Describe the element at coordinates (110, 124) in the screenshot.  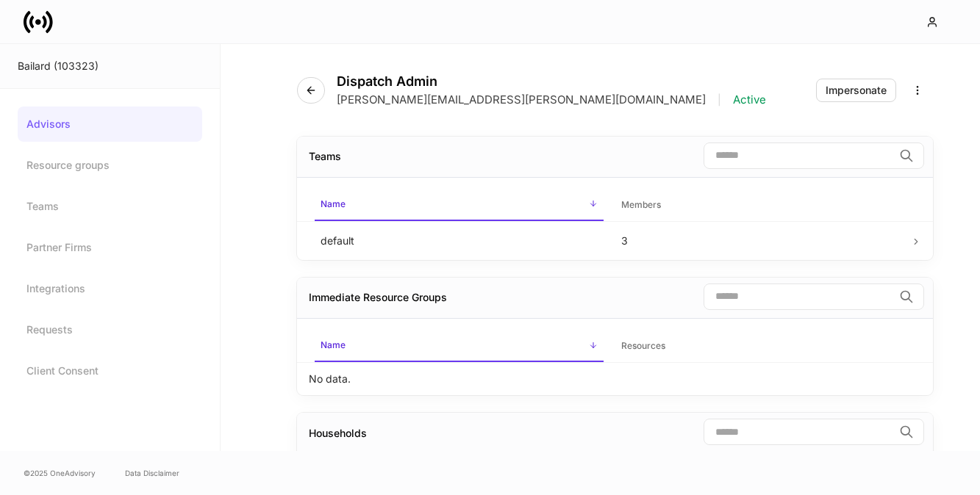
I see `a: Advisors` at that location.